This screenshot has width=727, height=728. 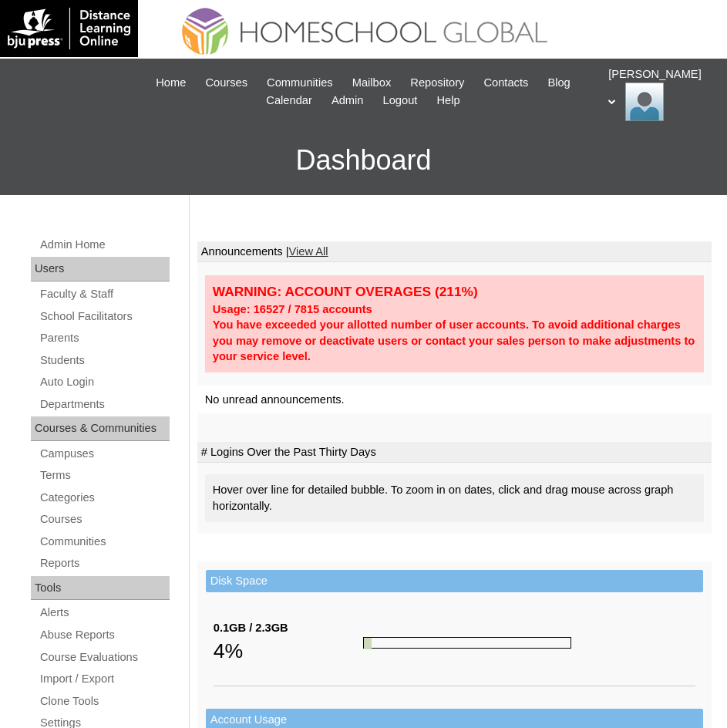 What do you see at coordinates (372, 82) in the screenshot?
I see `a: Mailbox` at bounding box center [372, 82].